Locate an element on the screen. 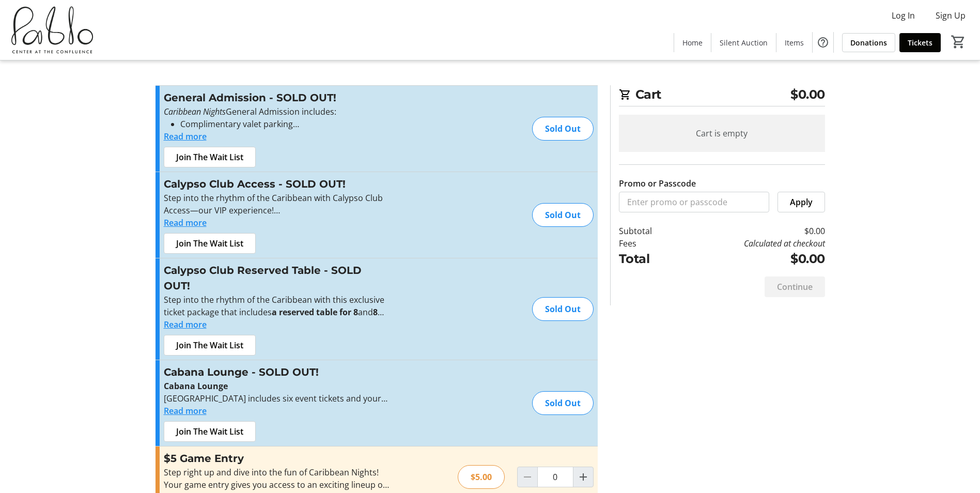 The image size is (980, 493). td: Calculated at checkout is located at coordinates (751, 244).